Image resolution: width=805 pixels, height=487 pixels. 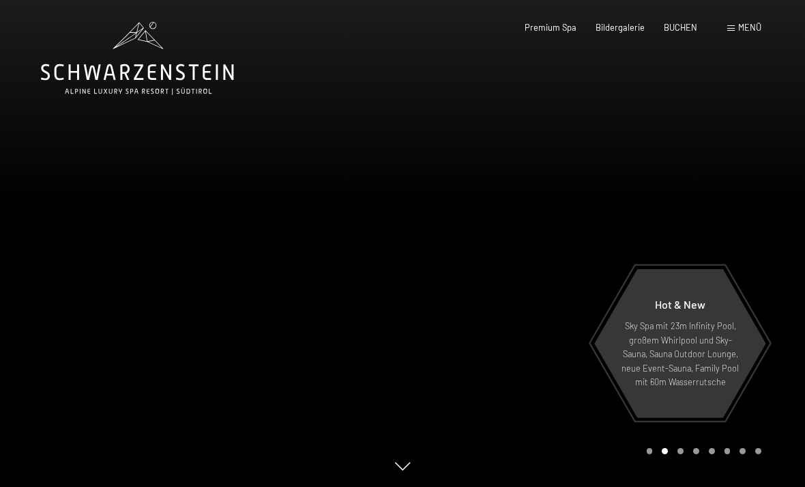 I want to click on div: Carousel Page 2 (Current Slide), so click(x=665, y=450).